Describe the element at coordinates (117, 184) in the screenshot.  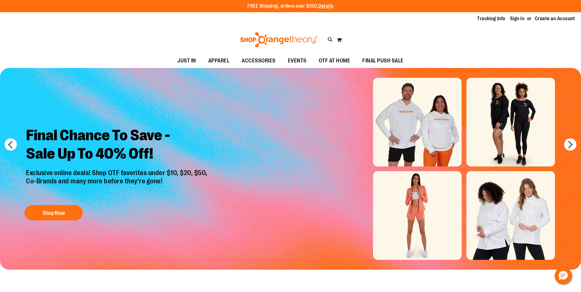
I see `p: Exclusive online deals! Shop OTF favorites under $10, $20, $50, Co-Brands and many more before th...` at that location.